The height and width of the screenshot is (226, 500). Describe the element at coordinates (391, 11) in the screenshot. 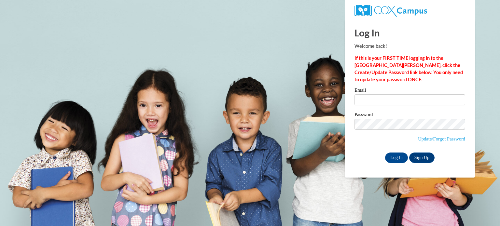

I see `img: COX Campus` at that location.